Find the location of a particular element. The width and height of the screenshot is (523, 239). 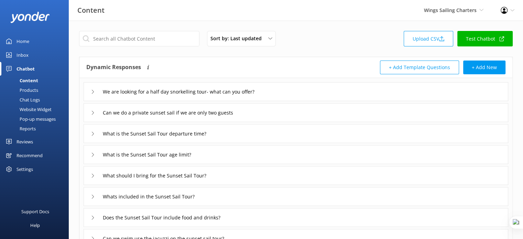

div: Recommend is located at coordinates (30, 155).